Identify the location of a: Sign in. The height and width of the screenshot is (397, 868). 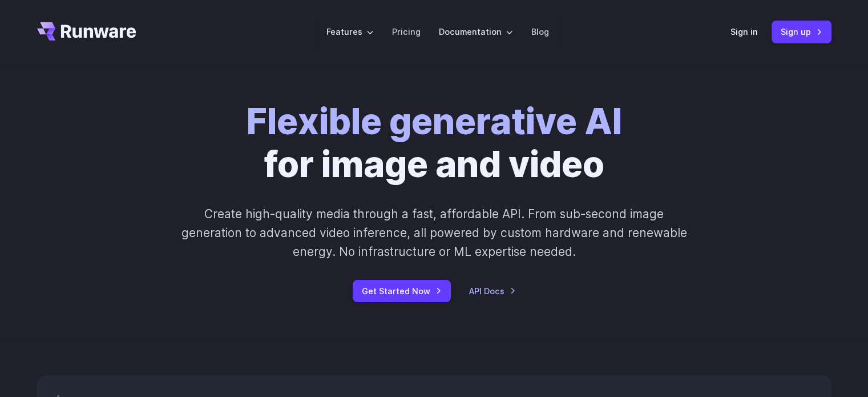
(744, 32).